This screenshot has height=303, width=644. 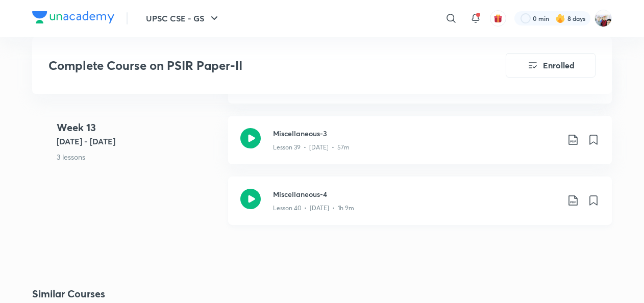 What do you see at coordinates (248, 65) in the screenshot?
I see `h3: Complete Course on PSIR Paper-II` at bounding box center [248, 65].